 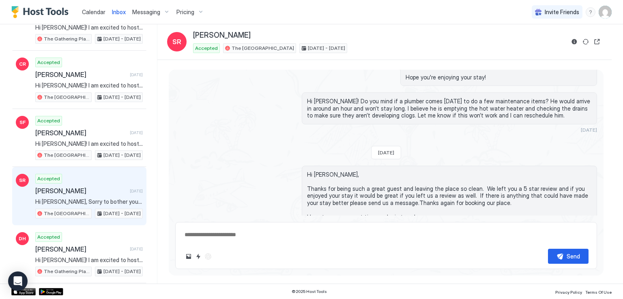 I want to click on span: Privacy Policy, so click(x=569, y=293).